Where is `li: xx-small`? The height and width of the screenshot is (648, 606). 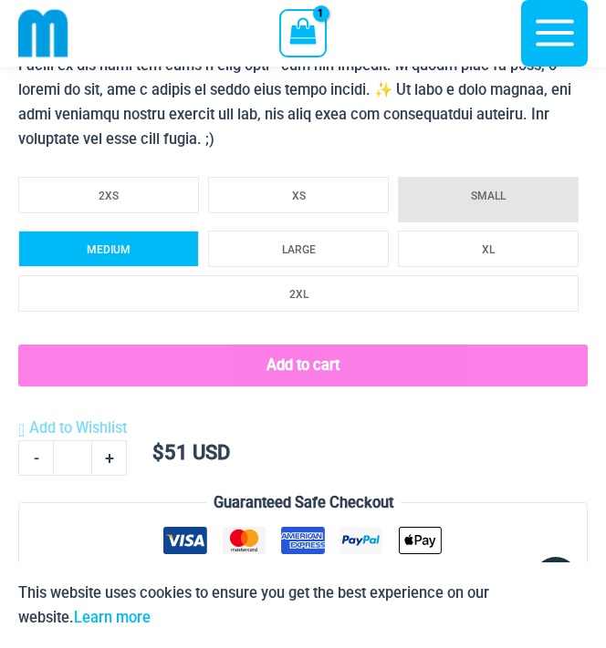
li: xx-small is located at coordinates (109, 195).